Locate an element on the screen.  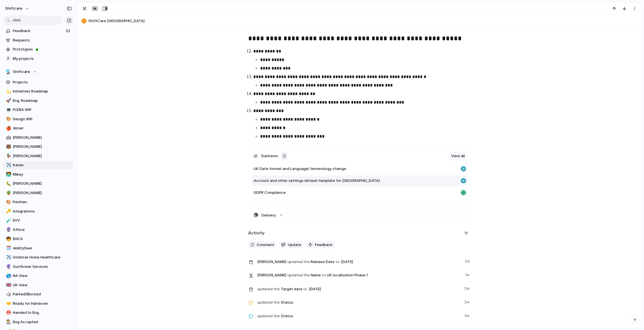
a: View all is located at coordinates (458, 156).